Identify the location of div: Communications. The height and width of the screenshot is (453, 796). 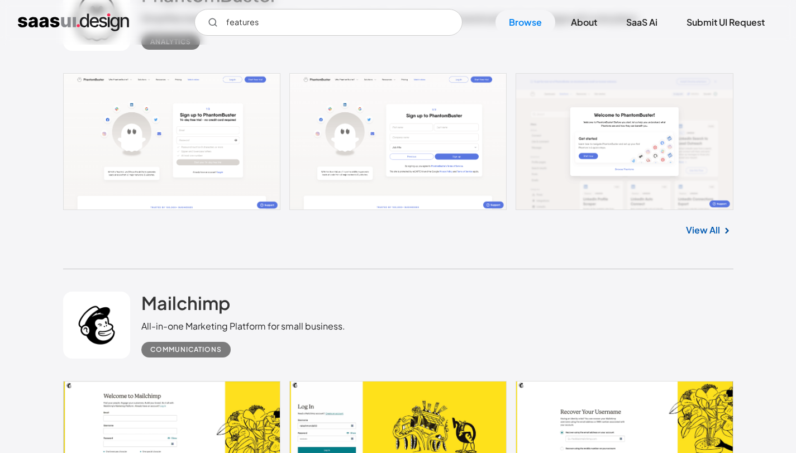
(186, 349).